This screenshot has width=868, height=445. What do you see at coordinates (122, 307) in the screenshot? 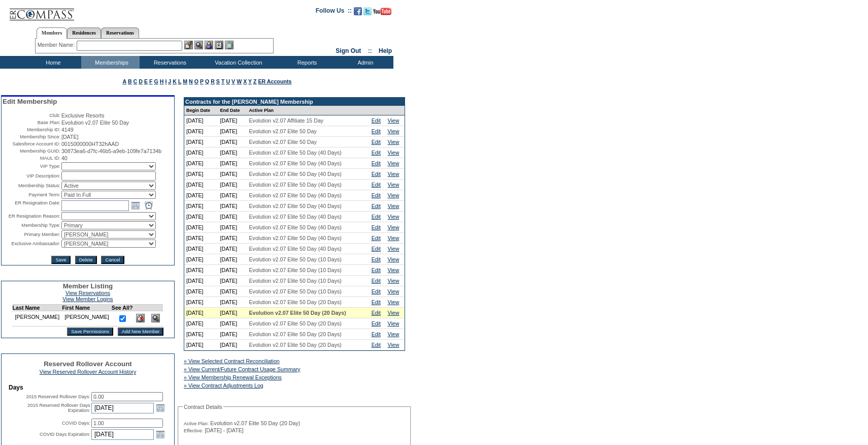
I see `td: See All?` at bounding box center [122, 307].